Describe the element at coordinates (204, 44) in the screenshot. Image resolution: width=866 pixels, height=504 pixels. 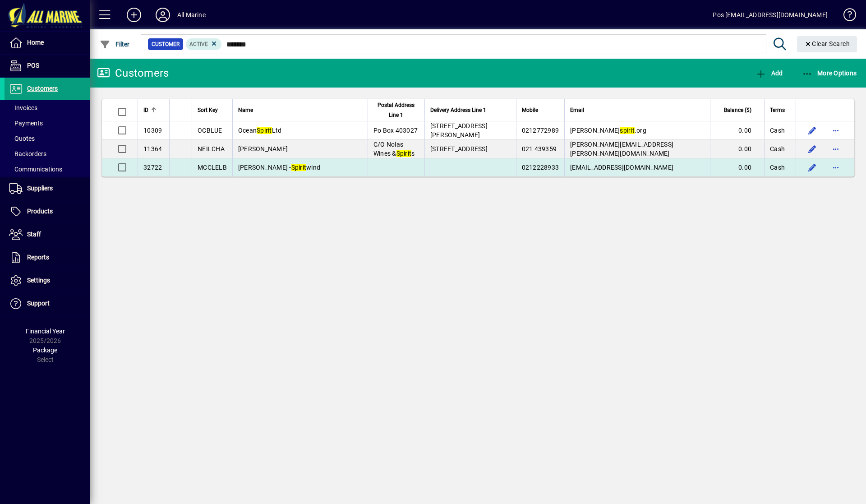
I see `mat-chip: Activation Status: Active` at that location.